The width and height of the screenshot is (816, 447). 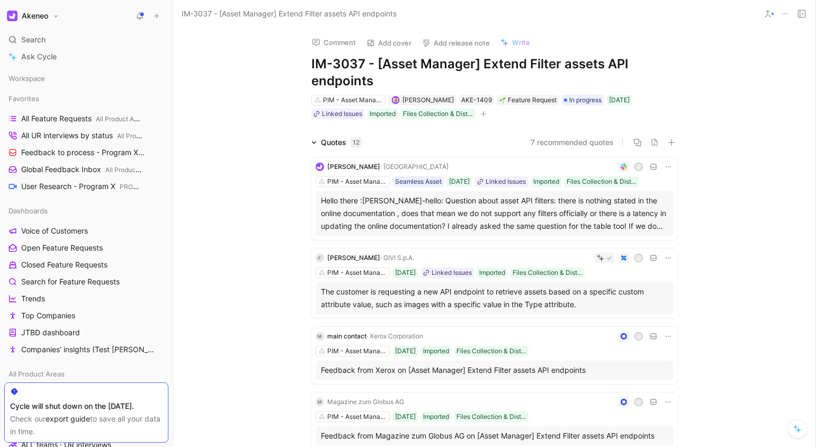 What do you see at coordinates (82, 169) in the screenshot?
I see `span: Global Feedback Inbox` at bounding box center [82, 169].